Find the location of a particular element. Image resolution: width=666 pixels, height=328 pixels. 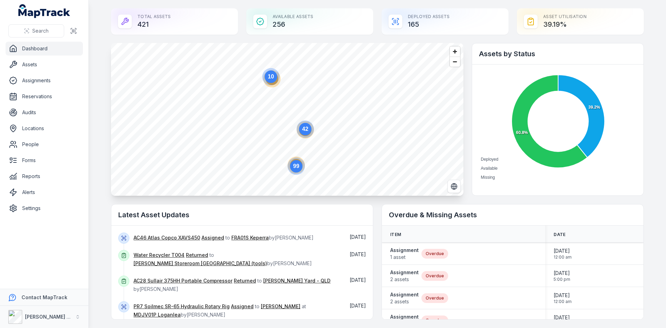

h2: Assets by Status is located at coordinates (558, 54).